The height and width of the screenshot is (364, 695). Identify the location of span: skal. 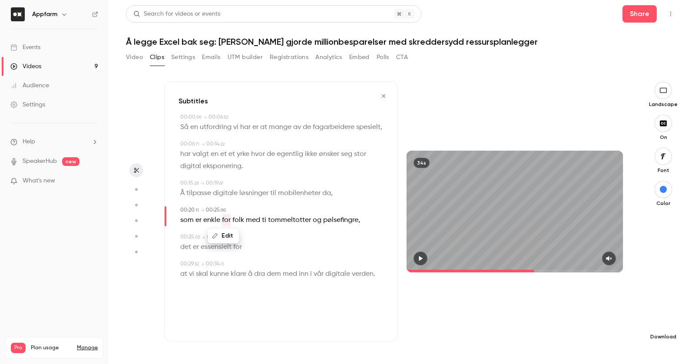
(202, 274).